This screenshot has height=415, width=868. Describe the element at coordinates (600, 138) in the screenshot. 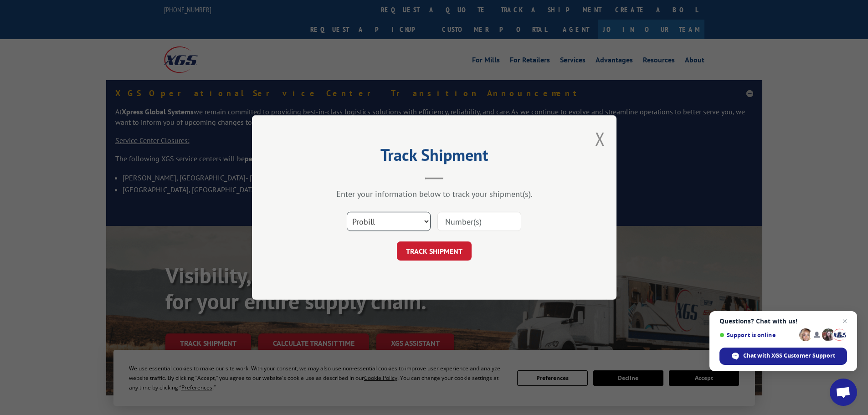

I see `button: Close modal` at that location.